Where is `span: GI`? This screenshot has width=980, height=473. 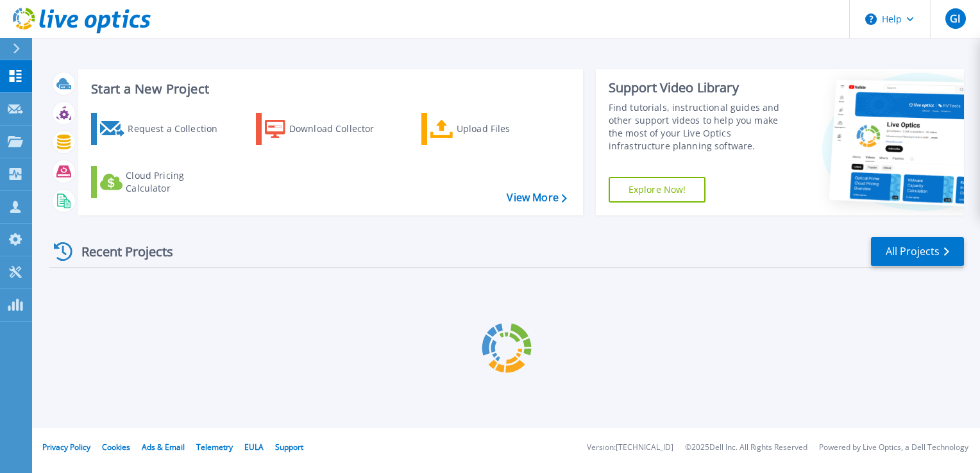
span: GI is located at coordinates (955, 18).